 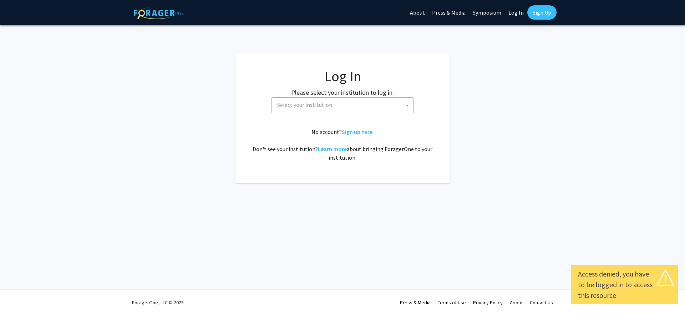 What do you see at coordinates (342, 145) in the screenshot?
I see `div: No account? . Don't see your institution? about bringing ForagerOne to your institution.` at bounding box center [342, 145].